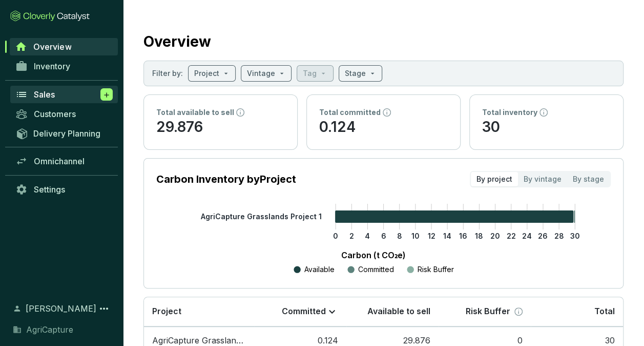 The image size is (644, 346). I want to click on a: Inventory, so click(64, 66).